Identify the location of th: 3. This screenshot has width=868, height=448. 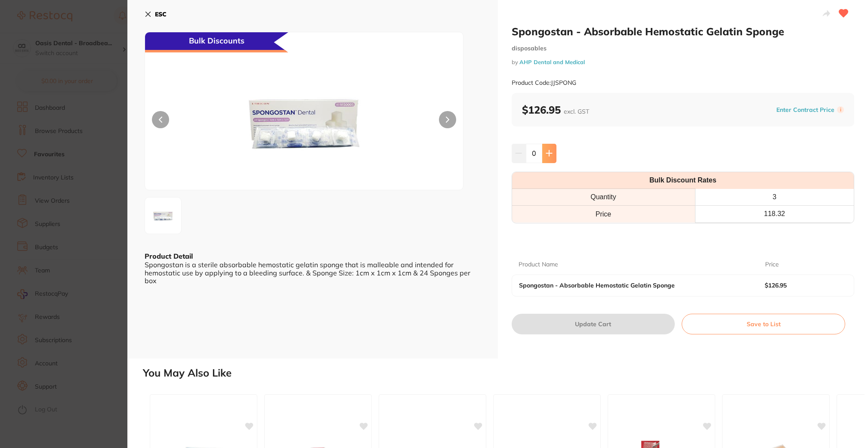
(775, 197).